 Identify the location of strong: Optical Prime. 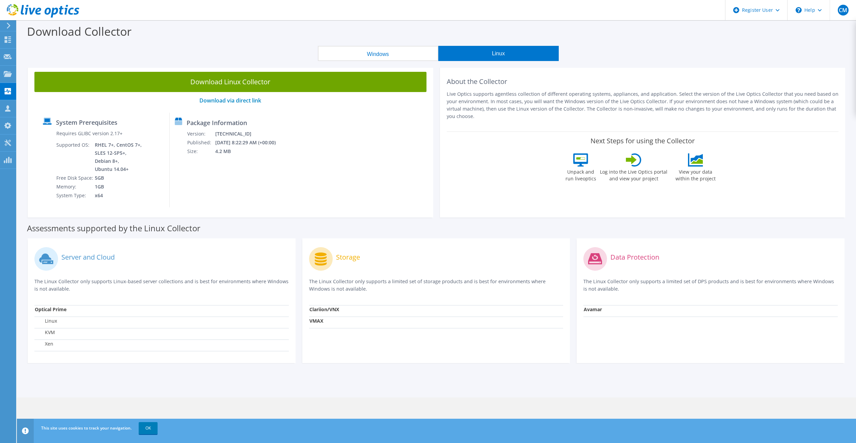
(51, 310).